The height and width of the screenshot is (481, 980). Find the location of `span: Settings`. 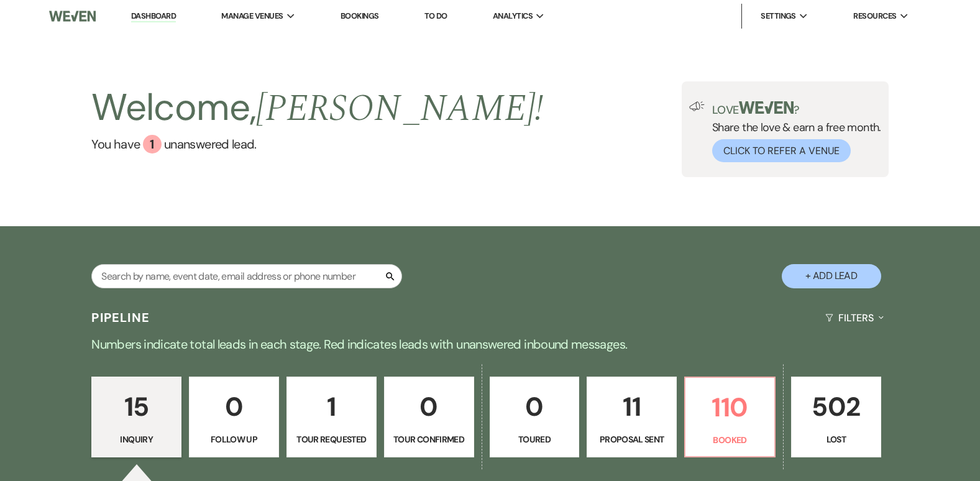

span: Settings is located at coordinates (778, 17).